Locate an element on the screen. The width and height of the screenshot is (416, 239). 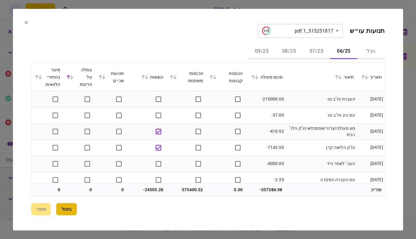
div: תאריך is located at coordinates (370, 77).